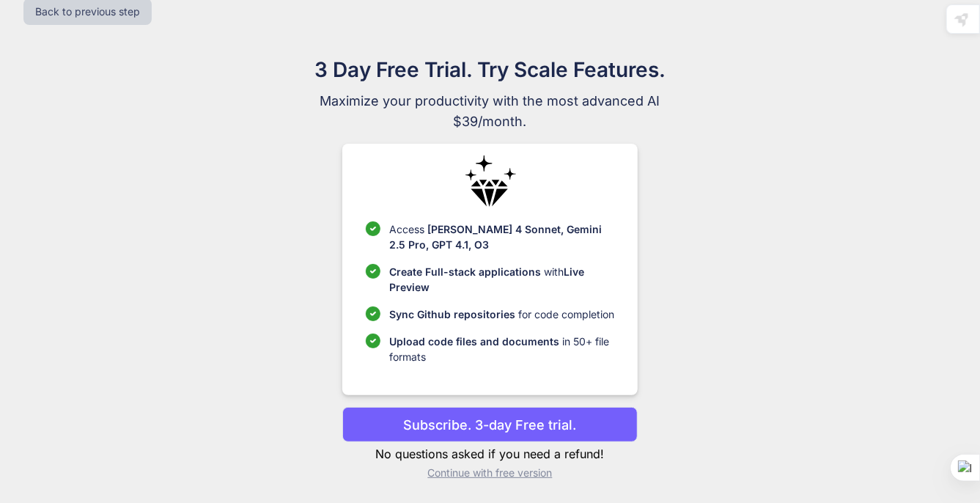 This screenshot has width=980, height=503. Describe the element at coordinates (490, 454) in the screenshot. I see `p: No questions asked if you need a refund!` at that location.